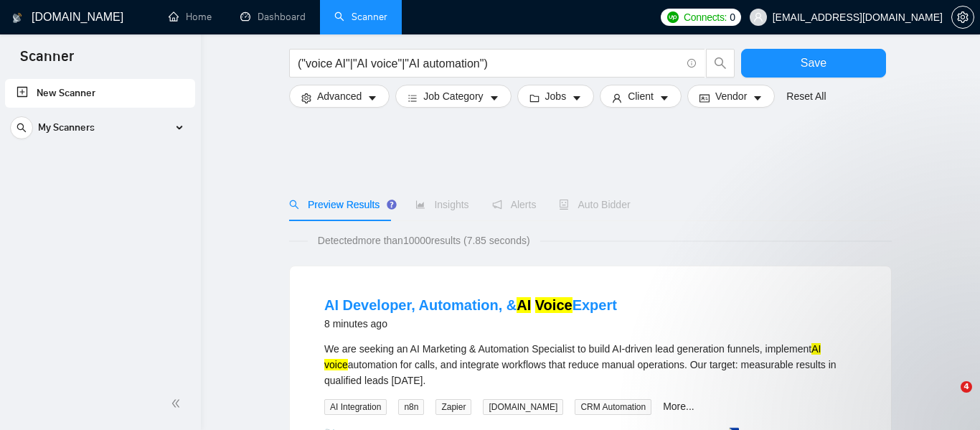  I want to click on img: logo, so click(17, 18).